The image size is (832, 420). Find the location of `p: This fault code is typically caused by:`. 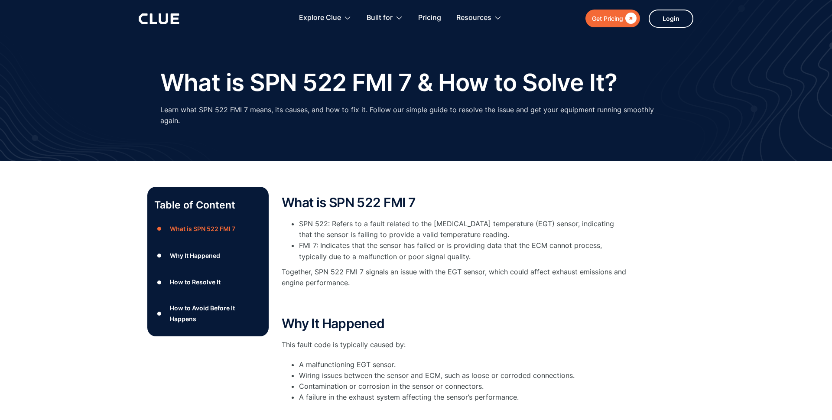

p: This fault code is typically caused by: is located at coordinates (455, 345).